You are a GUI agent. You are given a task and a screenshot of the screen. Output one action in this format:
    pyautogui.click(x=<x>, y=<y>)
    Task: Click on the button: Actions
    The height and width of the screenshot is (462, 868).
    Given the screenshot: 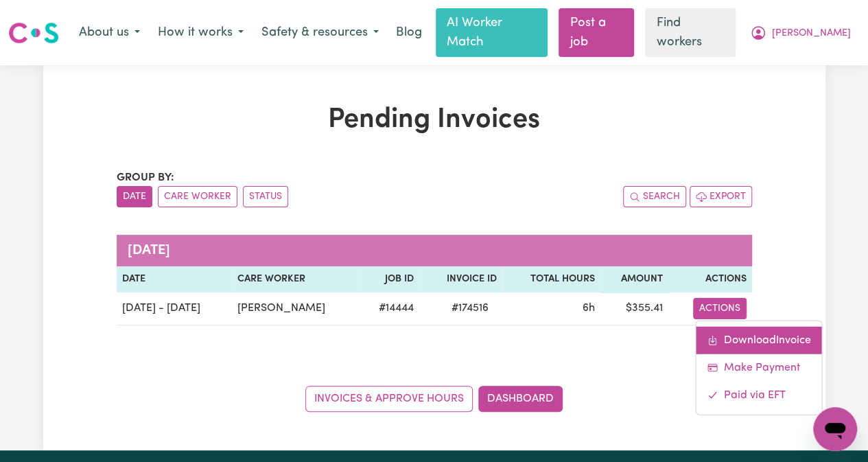 What is the action you would take?
    pyautogui.click(x=720, y=308)
    